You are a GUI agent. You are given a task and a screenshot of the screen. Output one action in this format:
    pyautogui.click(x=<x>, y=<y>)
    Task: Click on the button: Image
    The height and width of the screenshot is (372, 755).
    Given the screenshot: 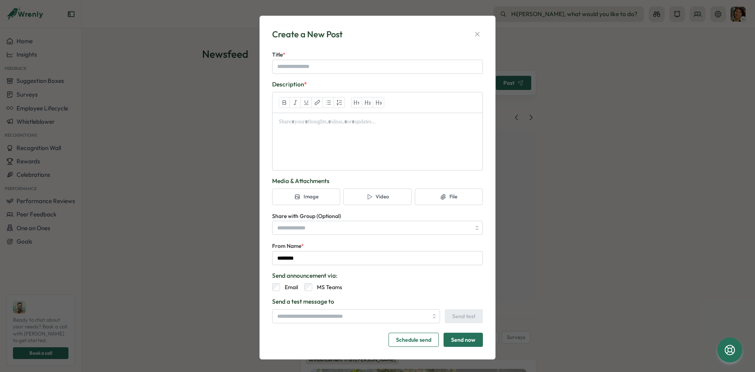 What is the action you would take?
    pyautogui.click(x=306, y=197)
    